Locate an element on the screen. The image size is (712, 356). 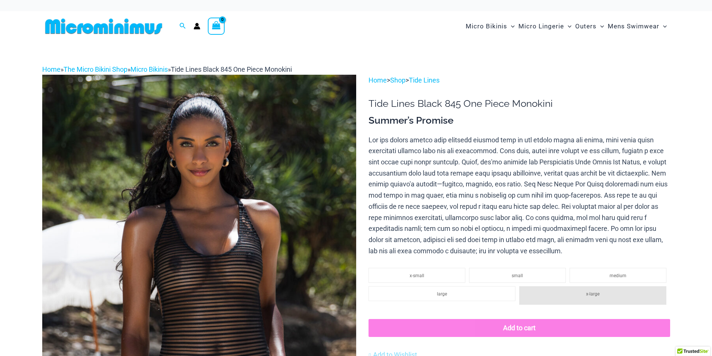
span: Micro Bikinis is located at coordinates (486, 26).